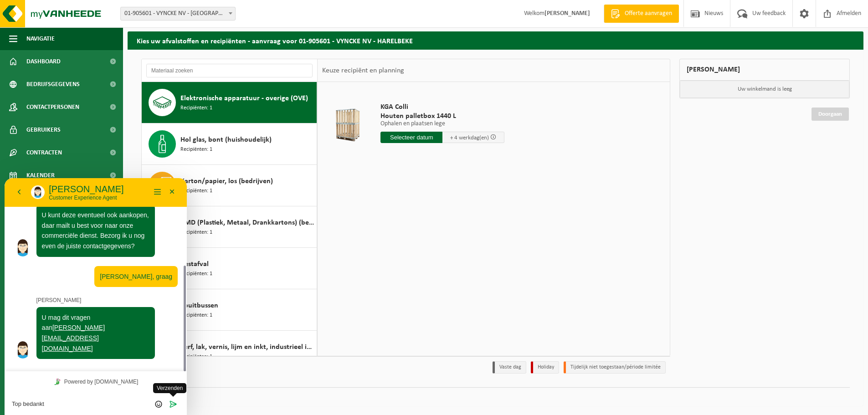 The image size is (868, 415). I want to click on input: Materiaal zoeken, so click(229, 70).